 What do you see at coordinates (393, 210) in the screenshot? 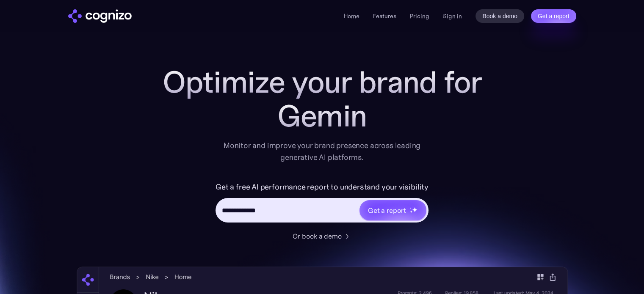
I see `a: Get a reportstarstarstar` at bounding box center [393, 210].